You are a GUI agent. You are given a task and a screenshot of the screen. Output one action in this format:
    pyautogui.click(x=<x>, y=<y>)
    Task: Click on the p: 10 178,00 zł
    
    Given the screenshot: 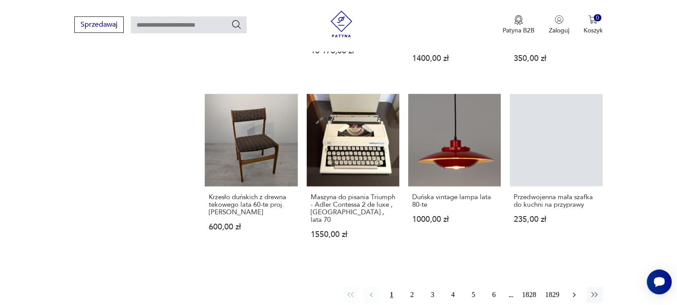 What is the action you would take?
    pyautogui.click(x=353, y=51)
    